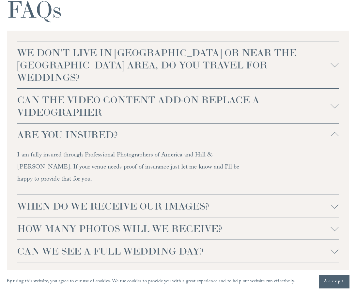  What do you see at coordinates (174, 228) in the screenshot?
I see `span: HOW MANY PHOTOS WILL WE RECEIVE?` at bounding box center [174, 228].